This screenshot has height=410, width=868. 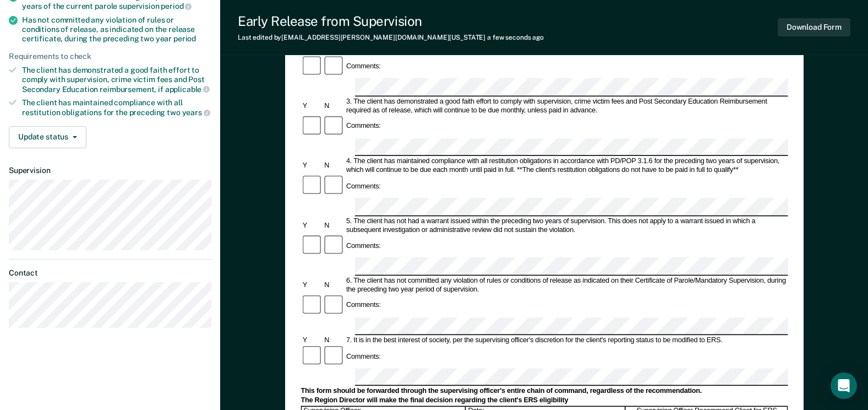 What do you see at coordinates (110, 57) in the screenshot?
I see `div: Requirements to check` at bounding box center [110, 57].